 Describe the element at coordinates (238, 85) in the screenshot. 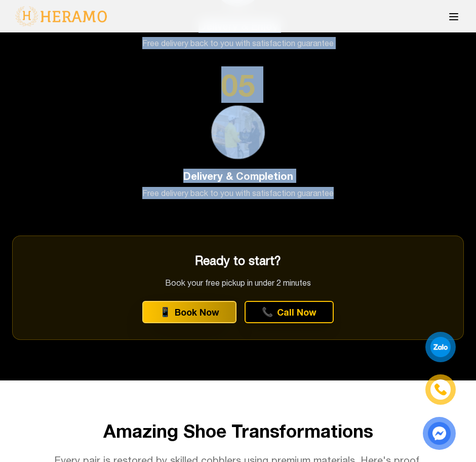

I see `div: 05` at that location.